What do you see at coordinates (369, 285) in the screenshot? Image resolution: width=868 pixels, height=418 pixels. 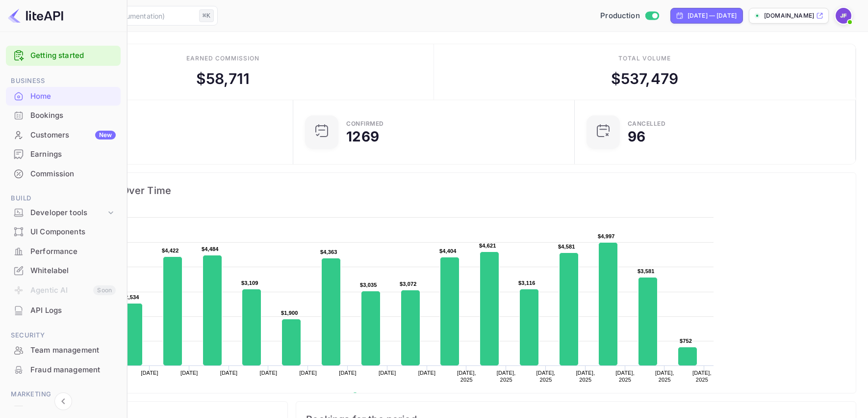 I see `text: $3,035` at bounding box center [369, 285].